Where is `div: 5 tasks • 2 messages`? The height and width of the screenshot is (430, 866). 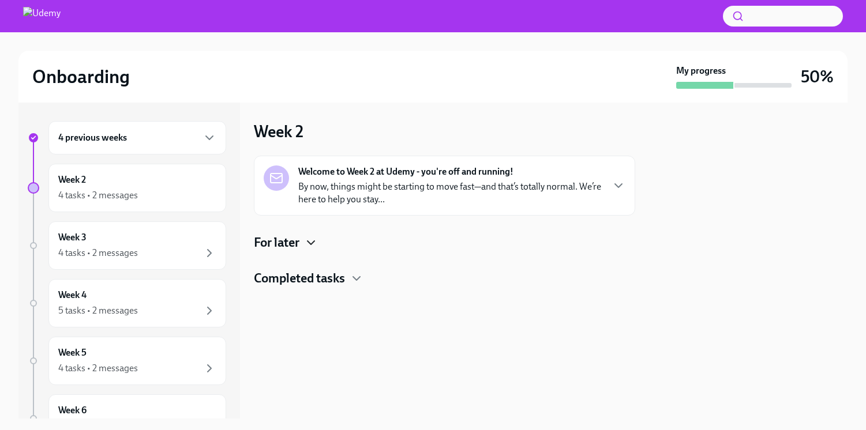
div: 5 tasks • 2 messages is located at coordinates (98, 311).